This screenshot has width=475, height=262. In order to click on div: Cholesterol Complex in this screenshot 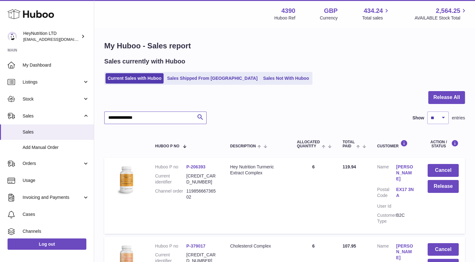, I will do `click(257, 246)`.